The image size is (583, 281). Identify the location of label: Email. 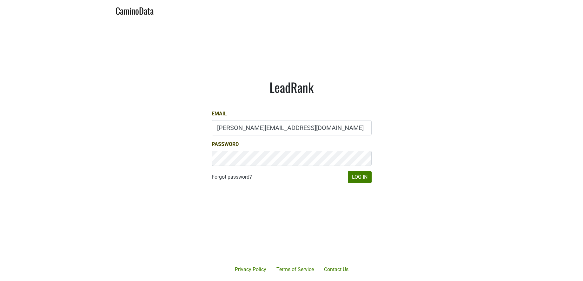
(219, 114).